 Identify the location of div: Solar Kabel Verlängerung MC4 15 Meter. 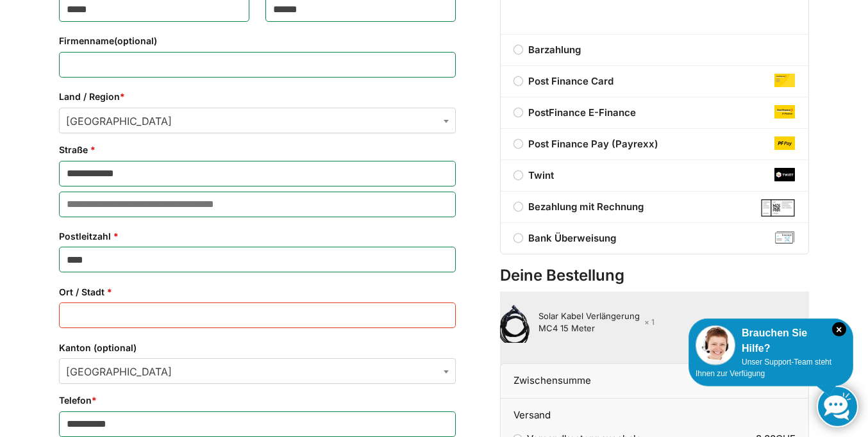
(596, 322).